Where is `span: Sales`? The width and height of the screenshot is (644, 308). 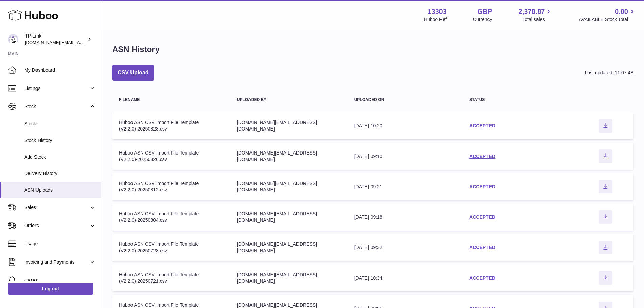
span: Sales is located at coordinates (56, 207).